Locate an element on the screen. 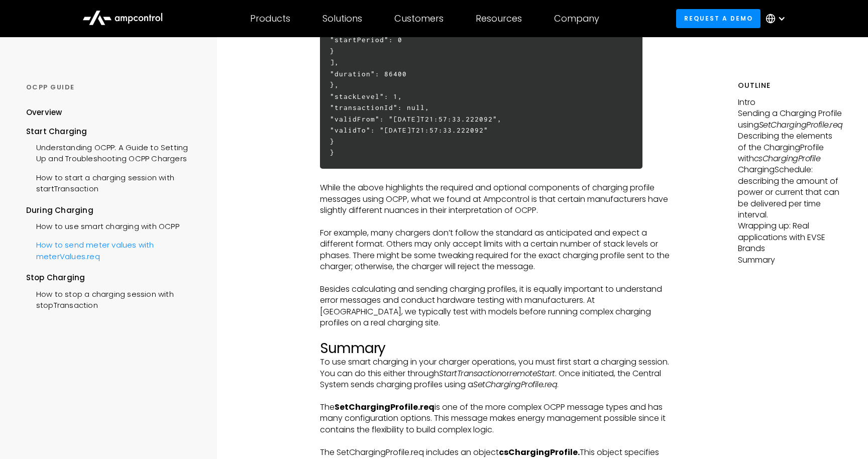 The image size is (868, 459). a: How to stop a charging session with stopTransaction is located at coordinates (113, 299).